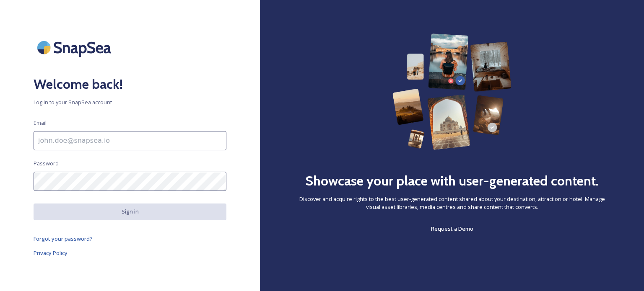  I want to click on a: Request a Demo, so click(452, 228).